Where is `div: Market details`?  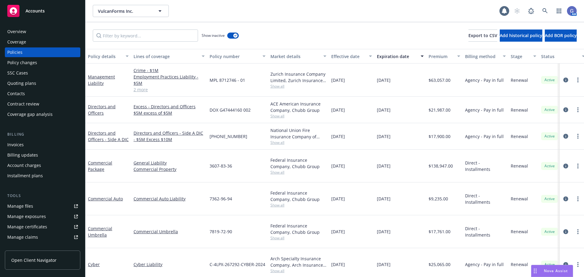 div: Market details is located at coordinates (295, 56).